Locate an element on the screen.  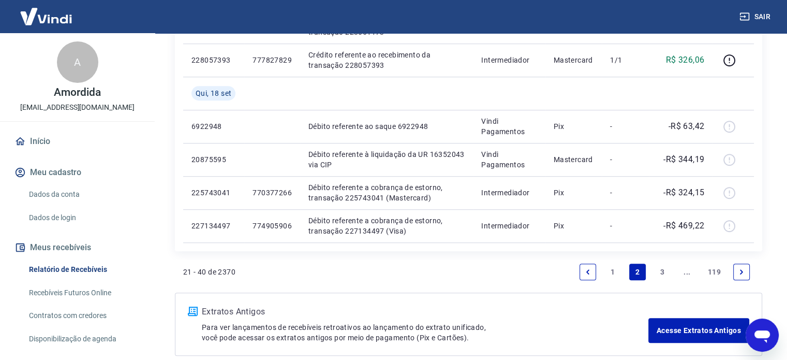
p: -R$ 344,19 is located at coordinates (683, 159).